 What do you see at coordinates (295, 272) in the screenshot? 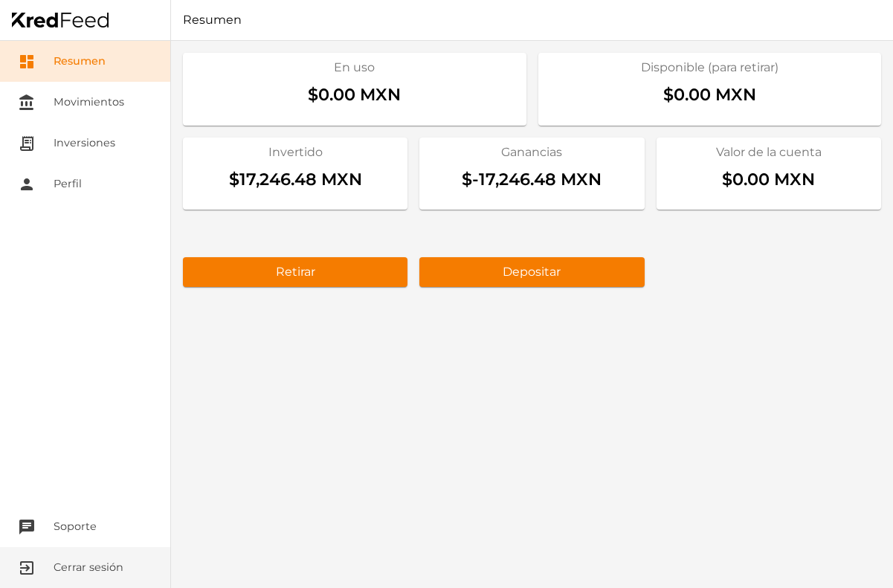
I see `button: Retirar` at bounding box center [295, 272].